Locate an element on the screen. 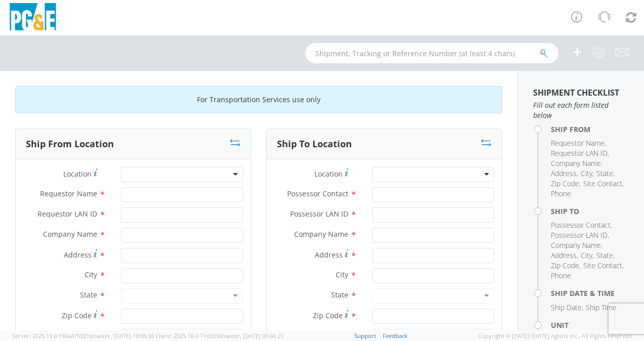 This screenshot has height=341, width=644. h4: Unit is located at coordinates (590, 325).